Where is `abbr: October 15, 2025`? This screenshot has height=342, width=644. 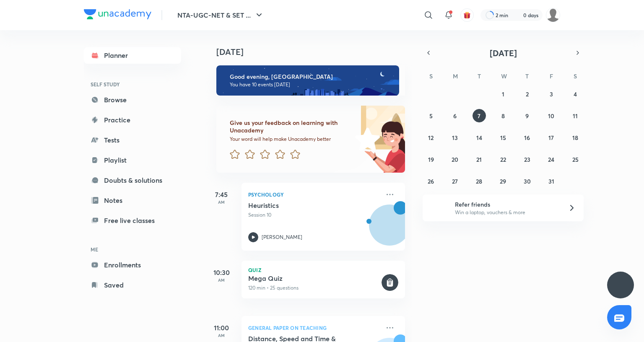 abbr: October 15, 2025 is located at coordinates (503, 137).